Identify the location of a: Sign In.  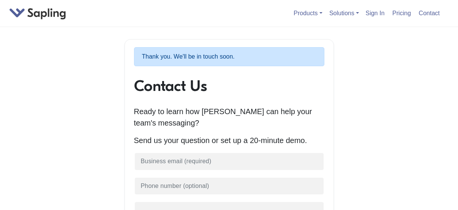
(375, 13).